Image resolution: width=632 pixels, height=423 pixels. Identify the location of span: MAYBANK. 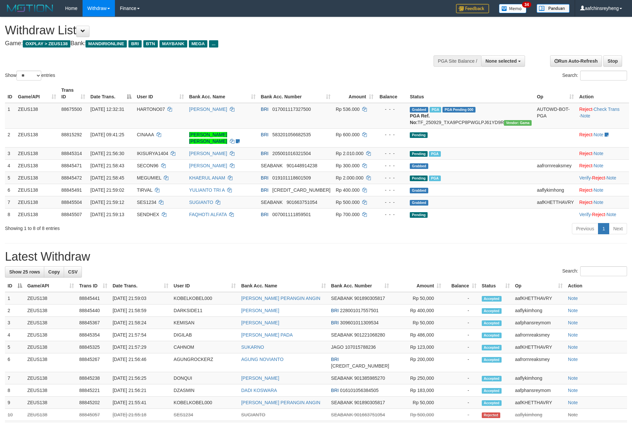
(173, 44).